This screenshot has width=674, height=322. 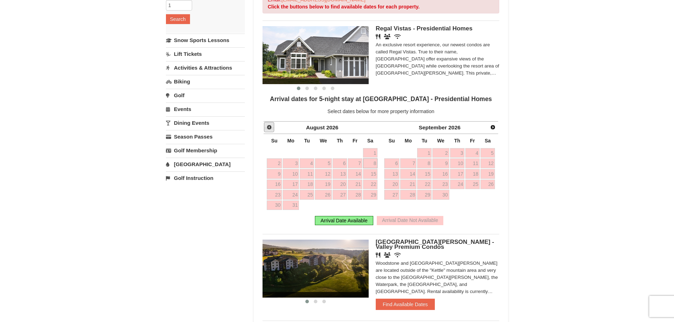 I want to click on a: 18, so click(x=307, y=185).